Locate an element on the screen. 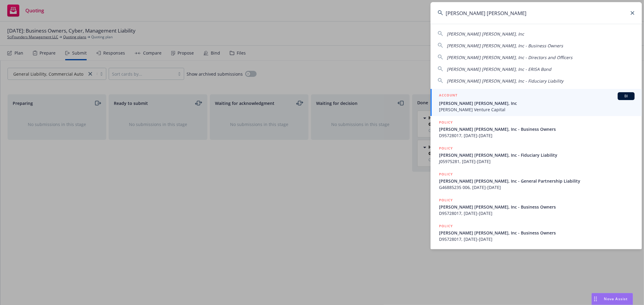 The height and width of the screenshot is (305, 644). span: BI is located at coordinates (626, 96).